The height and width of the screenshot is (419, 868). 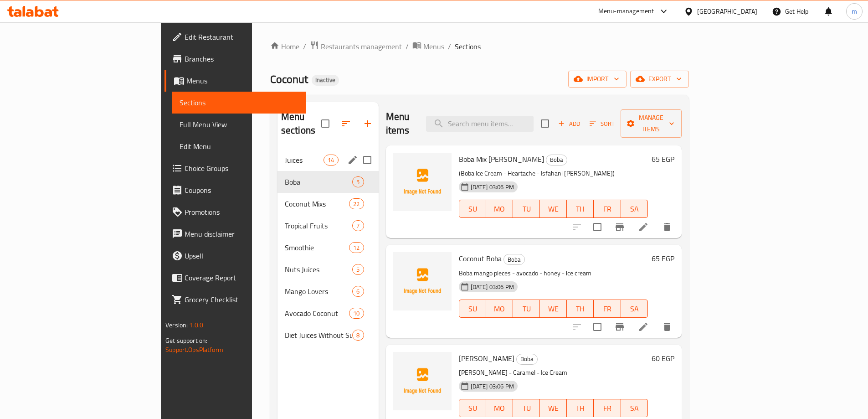 I want to click on span: Get support on:, so click(x=186, y=341).